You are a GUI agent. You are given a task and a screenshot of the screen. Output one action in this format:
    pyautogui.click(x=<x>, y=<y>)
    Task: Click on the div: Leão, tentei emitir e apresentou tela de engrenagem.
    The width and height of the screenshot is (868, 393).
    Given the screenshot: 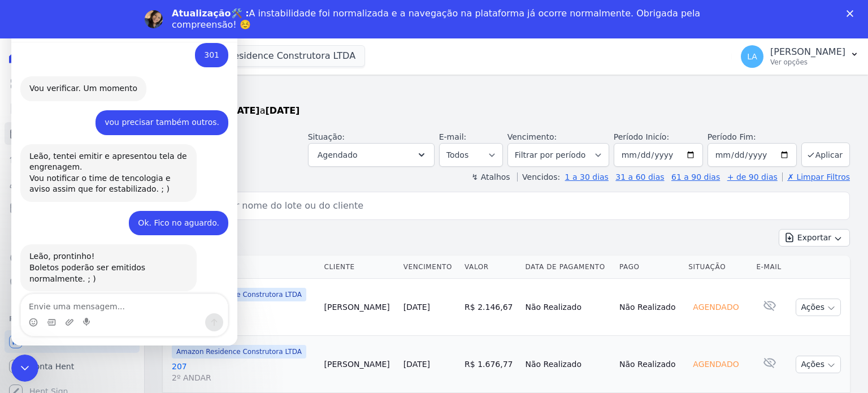 What is the action you would take?
    pyautogui.click(x=97, y=150)
    